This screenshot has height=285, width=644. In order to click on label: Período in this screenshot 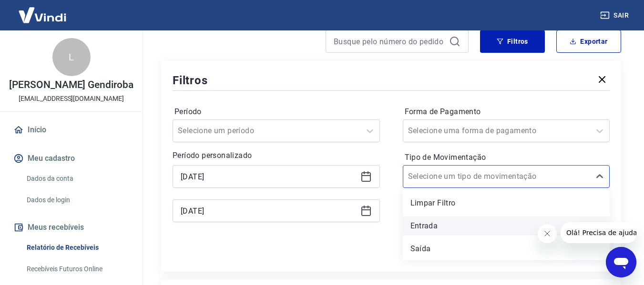, I will do `click(276, 112)`.